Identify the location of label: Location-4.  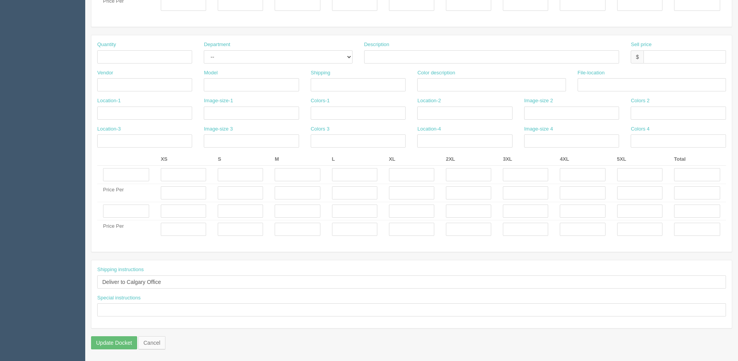
(429, 129).